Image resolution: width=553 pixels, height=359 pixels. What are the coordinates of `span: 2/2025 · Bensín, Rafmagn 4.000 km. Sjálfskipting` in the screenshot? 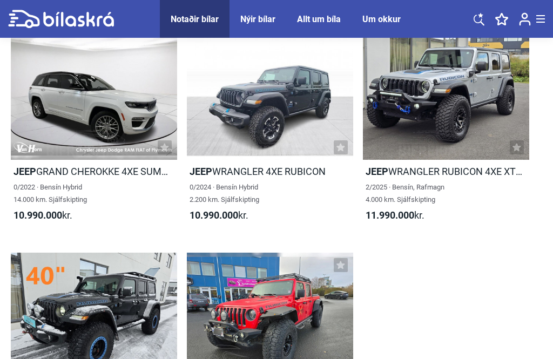 It's located at (405, 193).